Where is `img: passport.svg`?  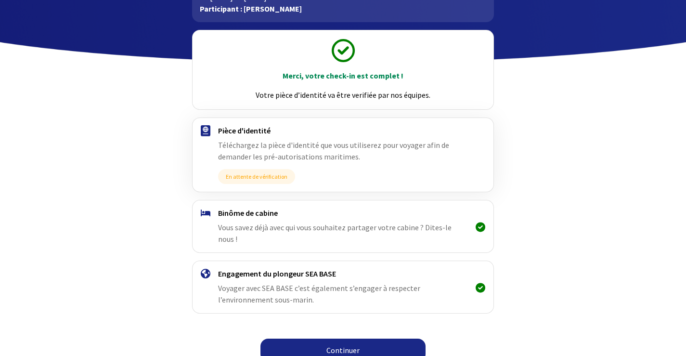 img: passport.svg is located at coordinates (206, 131).